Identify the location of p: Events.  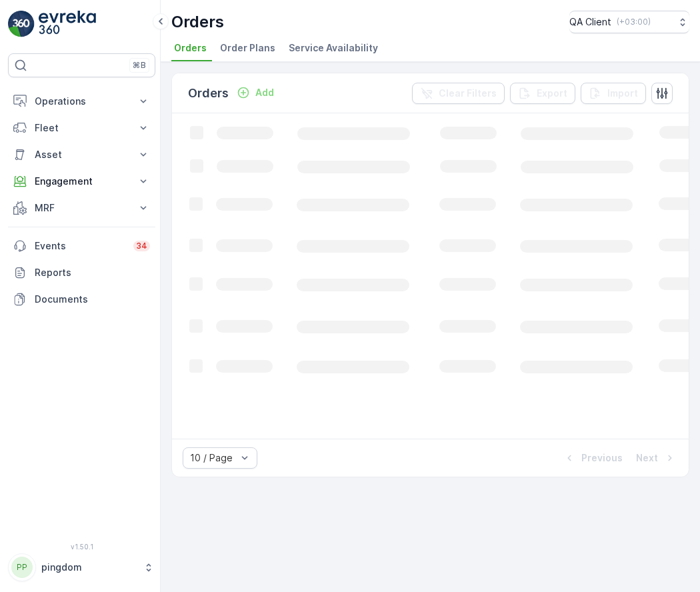
(80, 246).